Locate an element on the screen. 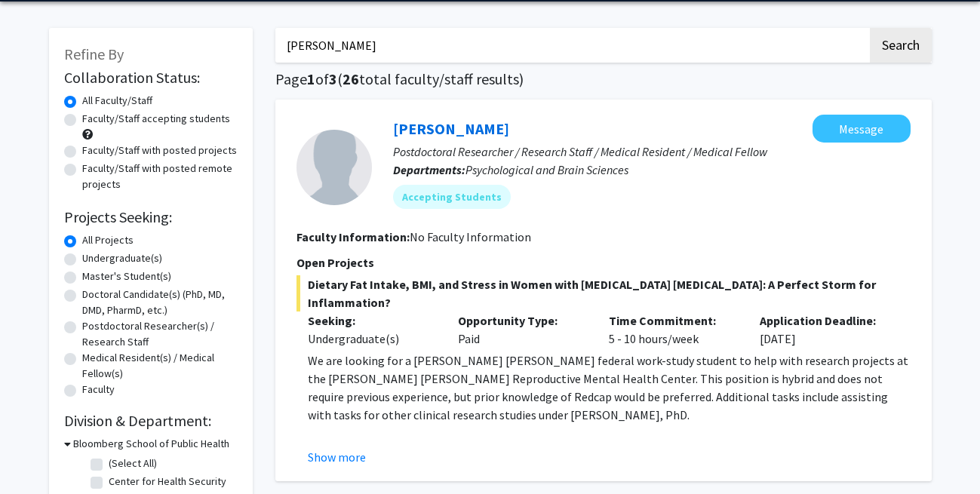 The width and height of the screenshot is (980, 494). span: 26 is located at coordinates (351, 79).